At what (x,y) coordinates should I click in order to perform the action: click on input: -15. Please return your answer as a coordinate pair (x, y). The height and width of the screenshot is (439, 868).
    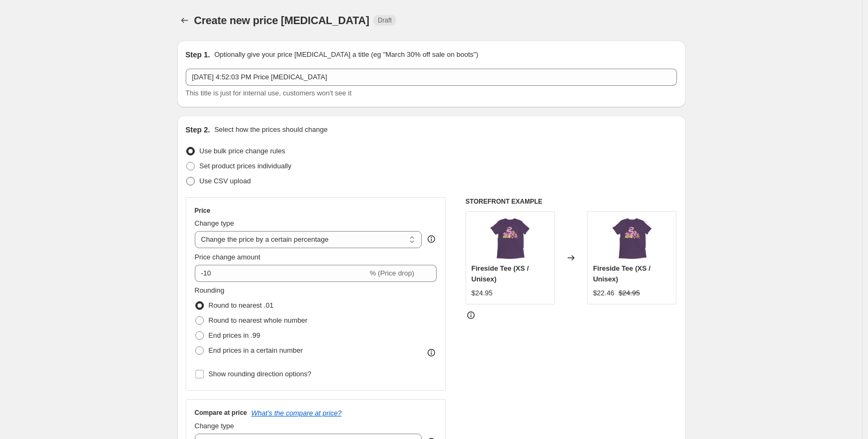
    Looking at the image, I should click on (281, 274).